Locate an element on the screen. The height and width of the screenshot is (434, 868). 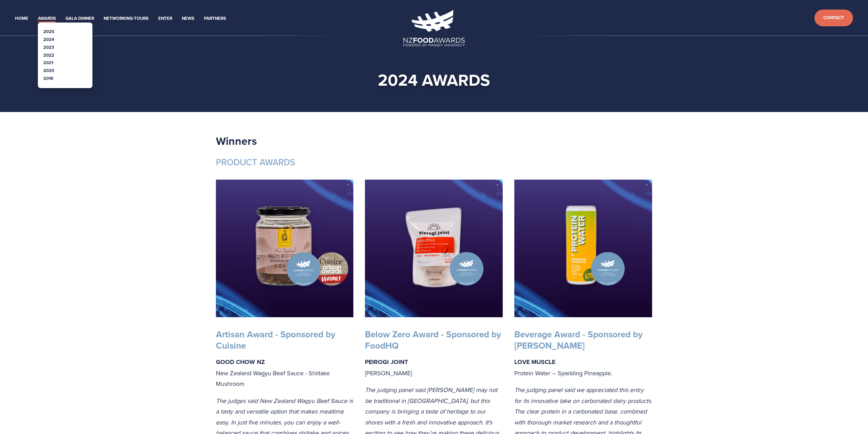
a: Contact is located at coordinates (833, 18).